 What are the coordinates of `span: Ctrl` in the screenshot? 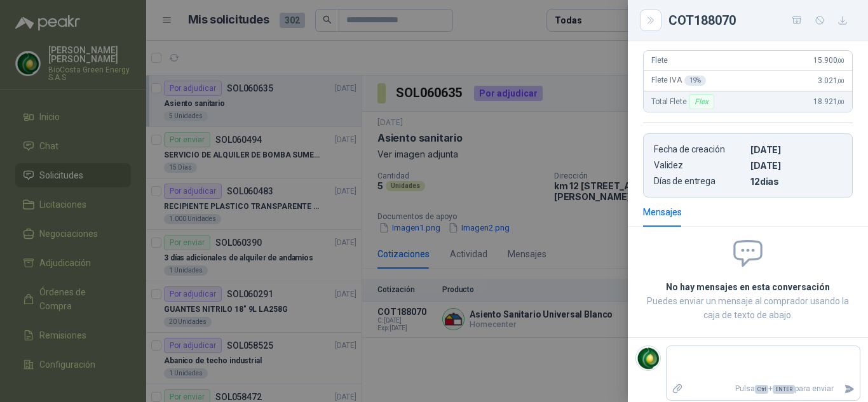 It's located at (761, 389).